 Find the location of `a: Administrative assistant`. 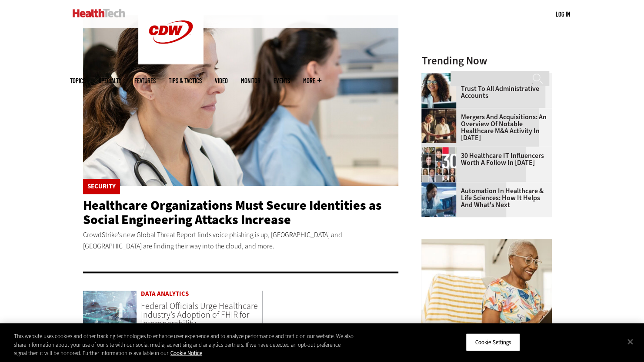

a: Administrative assistant is located at coordinates (441, 77).